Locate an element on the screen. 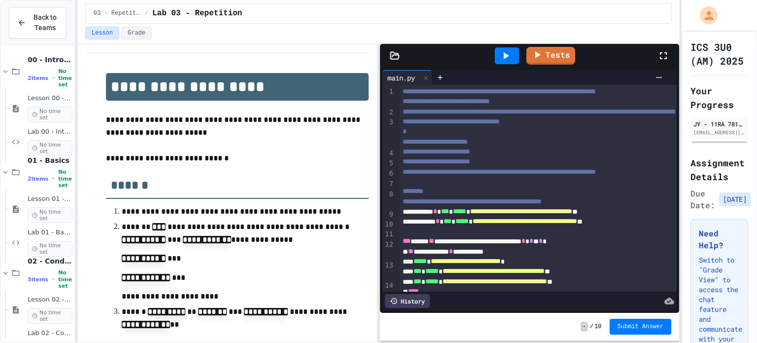  div: 15 is located at coordinates (388, 295).